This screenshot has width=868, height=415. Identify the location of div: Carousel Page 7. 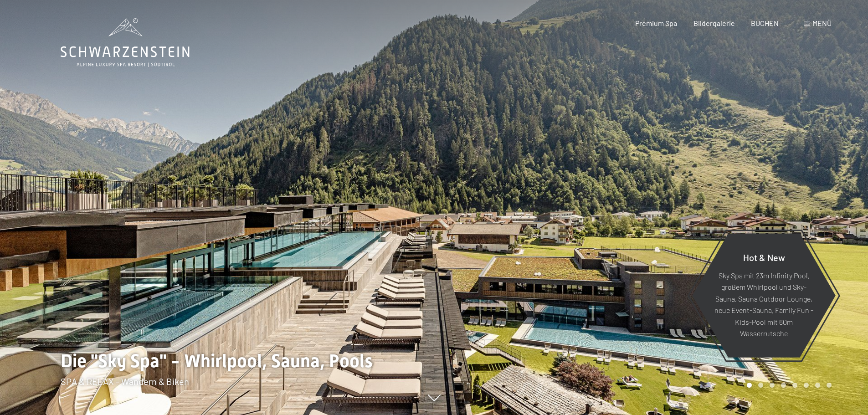
(817, 385).